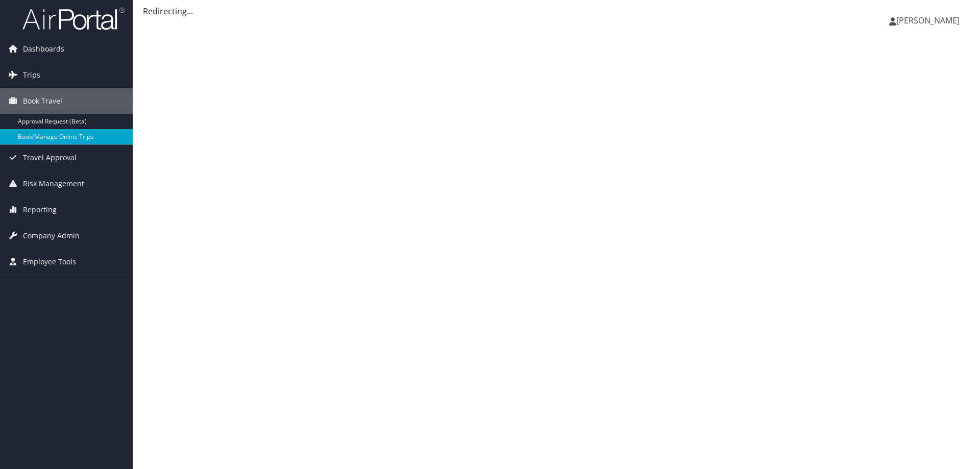 The height and width of the screenshot is (469, 980). I want to click on span: Company Admin, so click(51, 236).